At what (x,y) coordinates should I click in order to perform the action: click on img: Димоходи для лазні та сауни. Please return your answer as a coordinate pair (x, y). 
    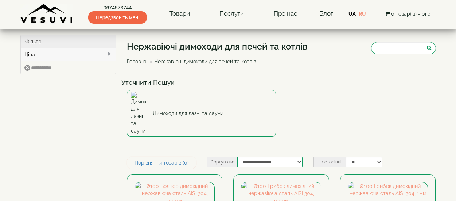
    Looking at the image, I should click on (140, 113).